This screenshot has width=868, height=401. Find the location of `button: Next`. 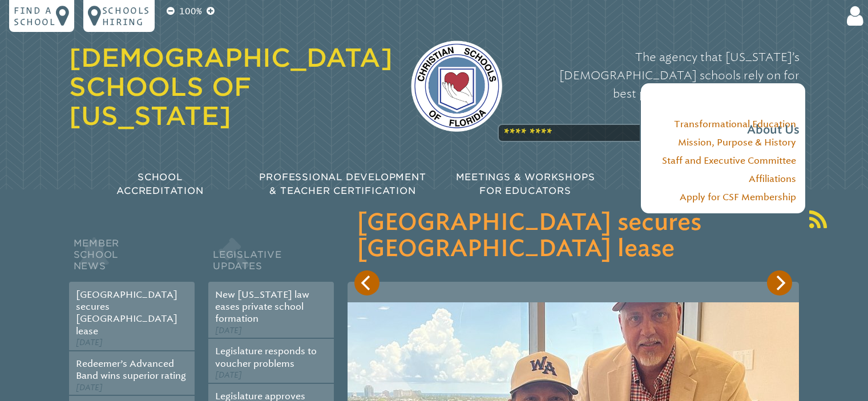

button: Next is located at coordinates (779, 283).